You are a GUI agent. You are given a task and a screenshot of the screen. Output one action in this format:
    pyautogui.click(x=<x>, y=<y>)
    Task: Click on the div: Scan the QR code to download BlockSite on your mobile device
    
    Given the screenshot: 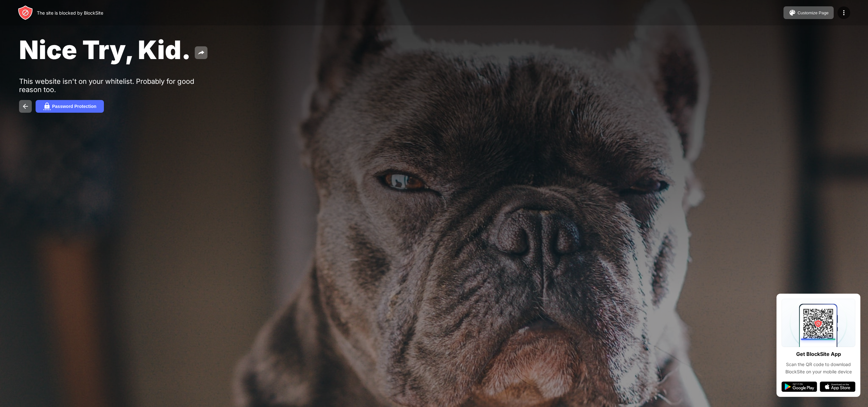 What is the action you would take?
    pyautogui.click(x=818, y=368)
    